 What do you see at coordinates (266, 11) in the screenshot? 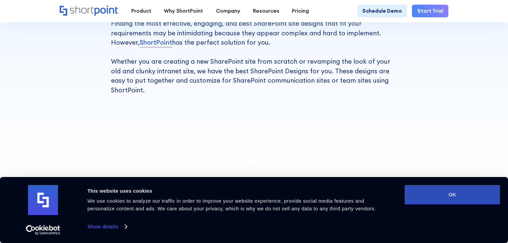
I see `a: Resources` at bounding box center [266, 11].